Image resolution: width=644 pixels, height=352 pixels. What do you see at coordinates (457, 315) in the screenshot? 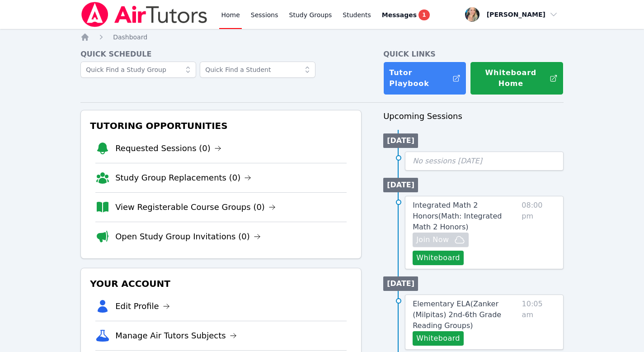
I see `span: Elementary ELA ( Zanker (Milpitas) 2nd-6th Grade Reading Groups )` at bounding box center [457, 315].